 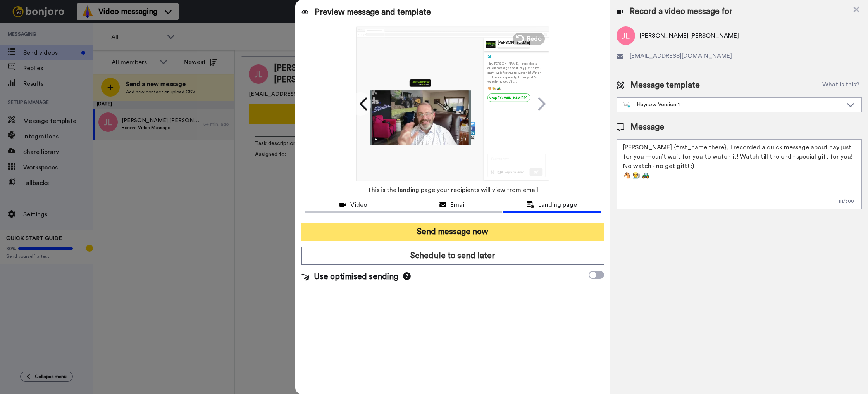 I want to click on span: This is the landing page your recipients will view from email, so click(x=453, y=190).